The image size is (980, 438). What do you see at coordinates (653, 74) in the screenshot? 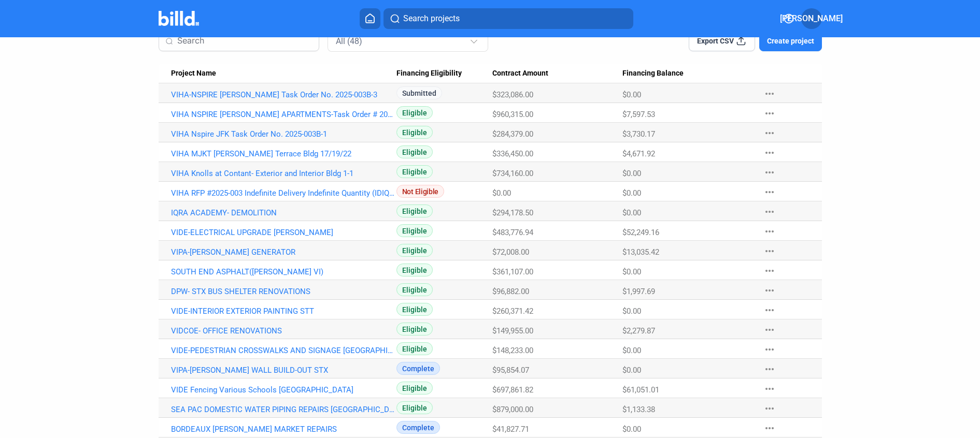
I see `span: Financing Balance` at bounding box center [653, 74].